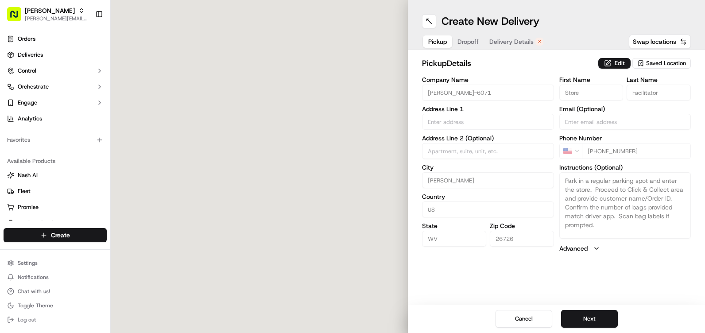  I want to click on input: Enter company name, so click(488, 93).